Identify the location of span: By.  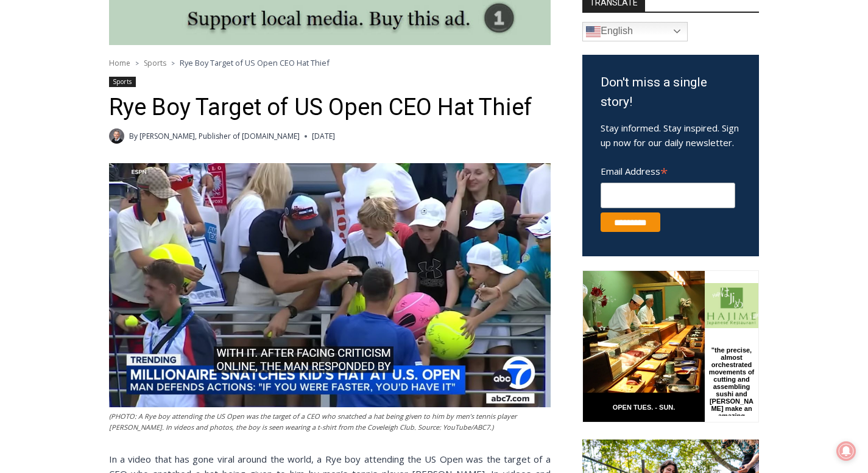
(134, 136).